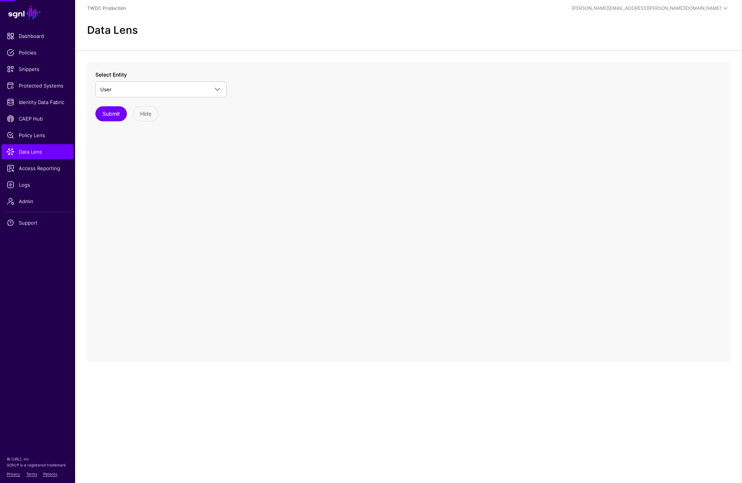  Describe the element at coordinates (38, 102) in the screenshot. I see `span: Identity Data Fabric` at that location.